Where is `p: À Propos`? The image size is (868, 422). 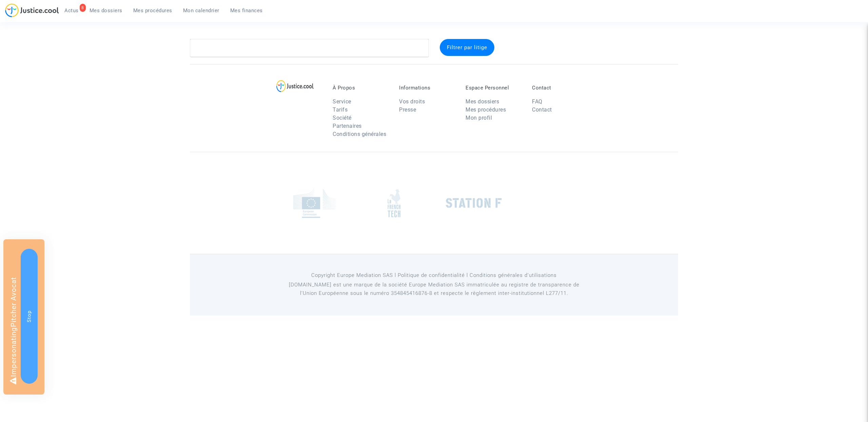 p: À Propos is located at coordinates (361, 87).